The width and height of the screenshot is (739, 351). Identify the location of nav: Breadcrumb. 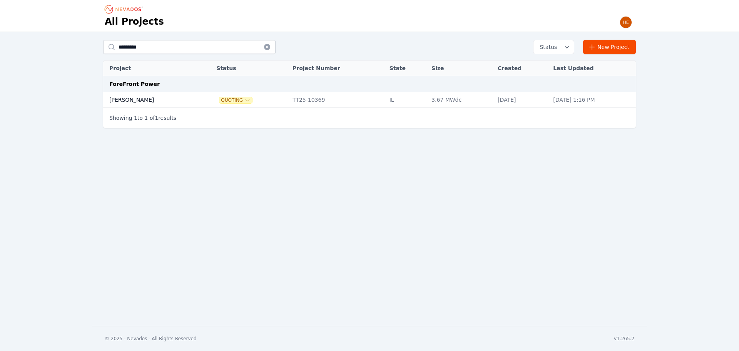
(125, 9).